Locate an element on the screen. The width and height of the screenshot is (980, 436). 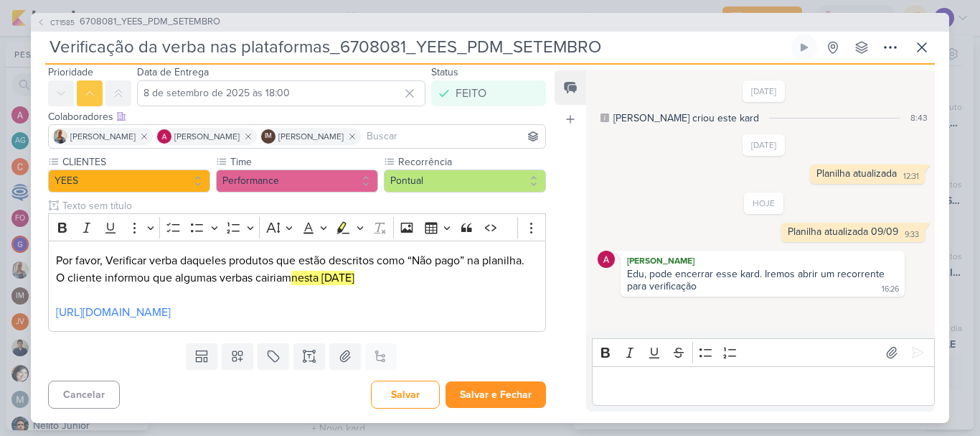
label: Status is located at coordinates (445, 72).